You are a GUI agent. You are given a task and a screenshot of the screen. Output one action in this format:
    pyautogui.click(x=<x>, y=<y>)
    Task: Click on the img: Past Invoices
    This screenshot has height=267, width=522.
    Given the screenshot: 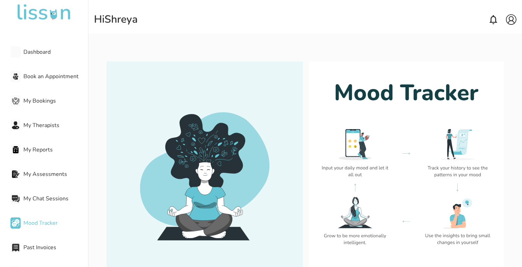 What is the action you would take?
    pyautogui.click(x=16, y=248)
    